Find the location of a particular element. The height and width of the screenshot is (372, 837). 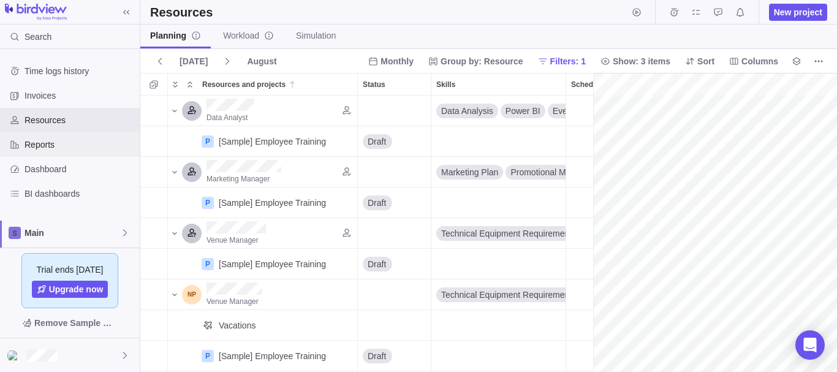

span: Time logs history is located at coordinates (80, 71).